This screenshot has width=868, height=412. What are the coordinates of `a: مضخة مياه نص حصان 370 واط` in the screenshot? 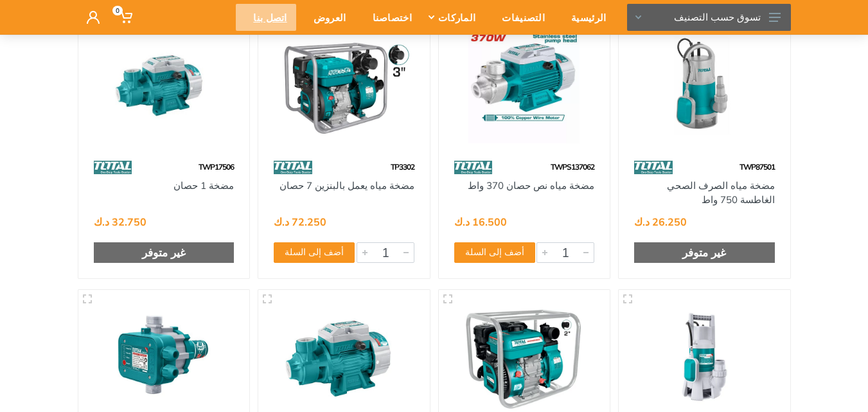 It's located at (531, 185).